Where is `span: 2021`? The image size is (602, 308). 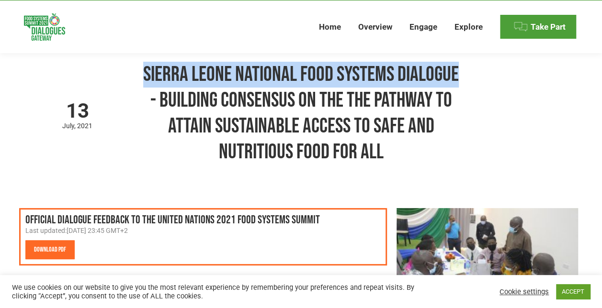 span: 2021 is located at coordinates (85, 126).